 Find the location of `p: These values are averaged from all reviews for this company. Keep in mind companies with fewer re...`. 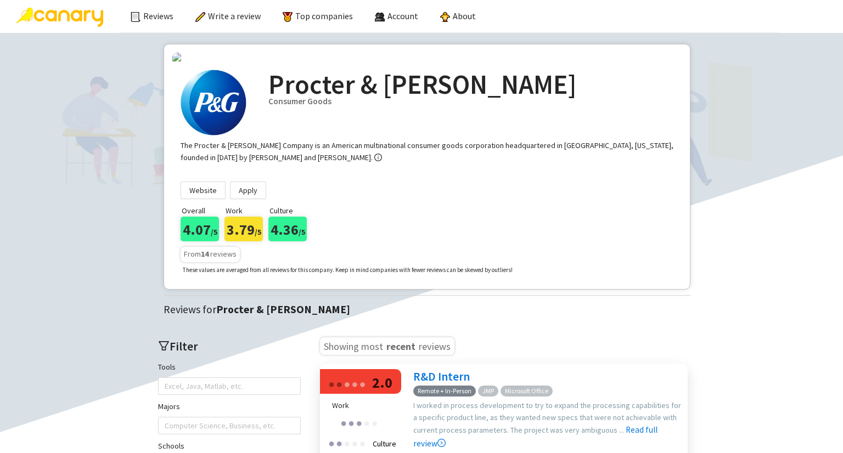

p: These values are averaged from all reviews for this company. Keep in mind companies with fewer re... is located at coordinates (347, 271).